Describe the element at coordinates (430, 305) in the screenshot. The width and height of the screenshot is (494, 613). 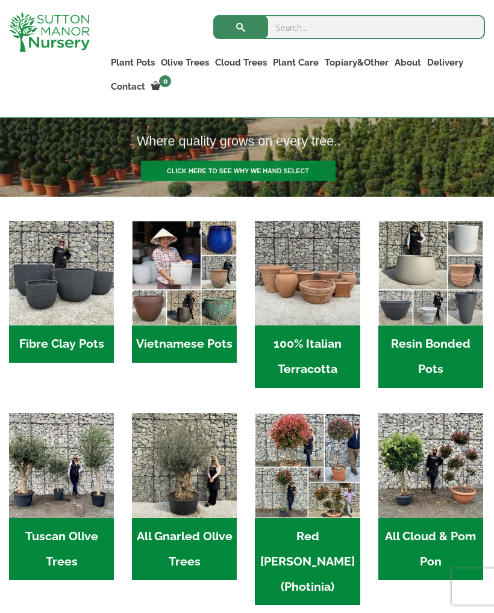
I see `a: Visit product category Resin Bonded Pots` at that location.